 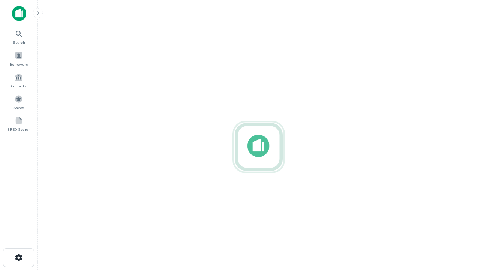 What do you see at coordinates (19, 37) in the screenshot?
I see `a: Search` at bounding box center [19, 37].